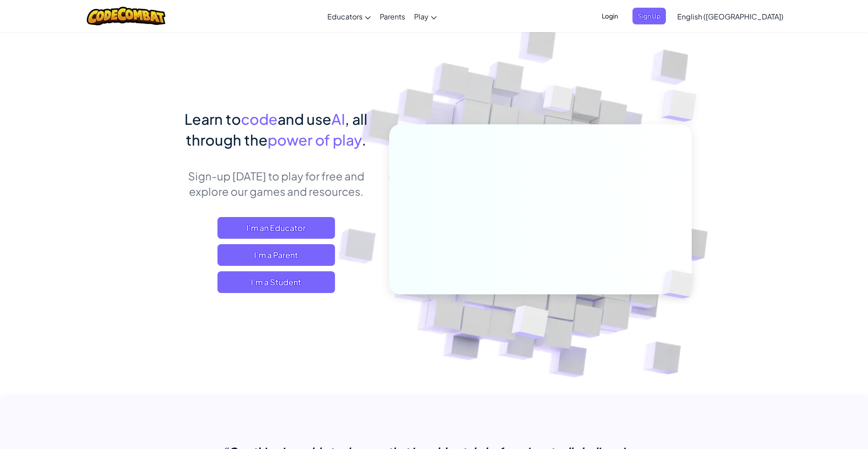 This screenshot has width=868, height=449. Describe the element at coordinates (126, 16) in the screenshot. I see `img: CodeCombat logo` at that location.